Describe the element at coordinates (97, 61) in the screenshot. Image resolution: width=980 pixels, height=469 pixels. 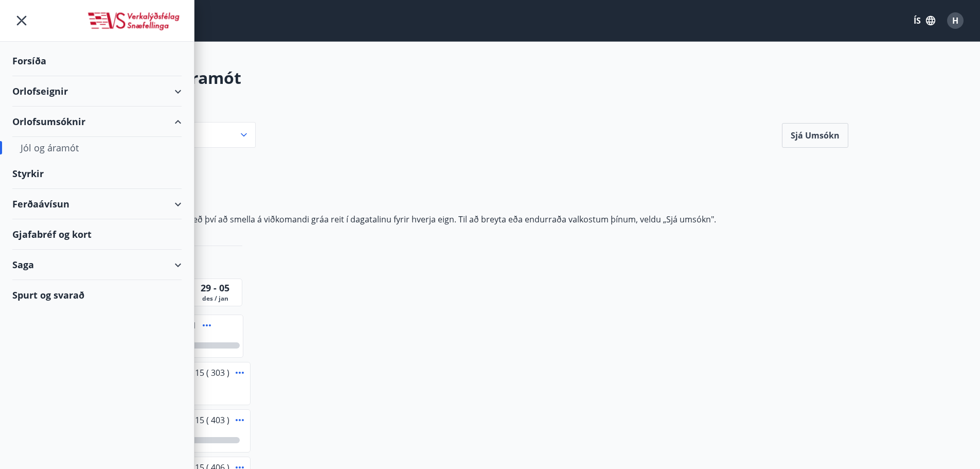
I see `div: Forsíða` at that location.